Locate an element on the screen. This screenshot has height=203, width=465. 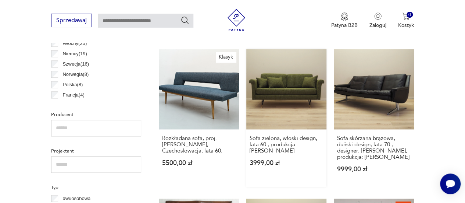
p: Typ is located at coordinates (96, 187).